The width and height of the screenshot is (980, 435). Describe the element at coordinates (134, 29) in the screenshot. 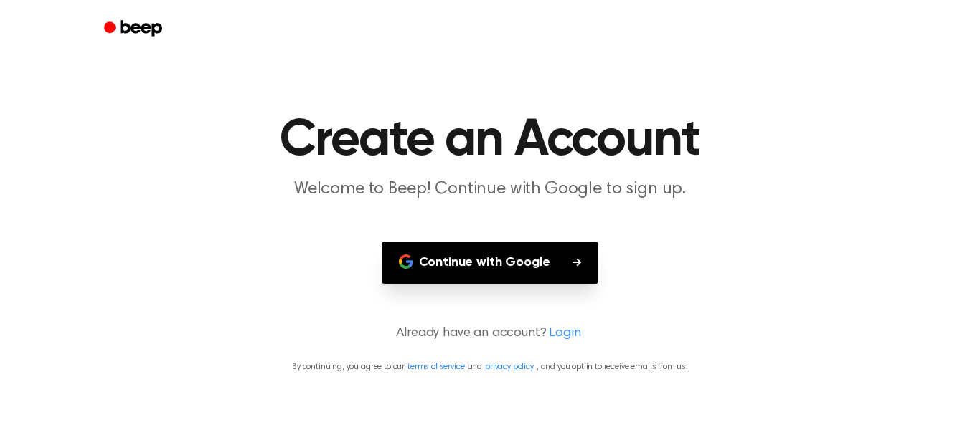

I see `a: Beep` at that location.